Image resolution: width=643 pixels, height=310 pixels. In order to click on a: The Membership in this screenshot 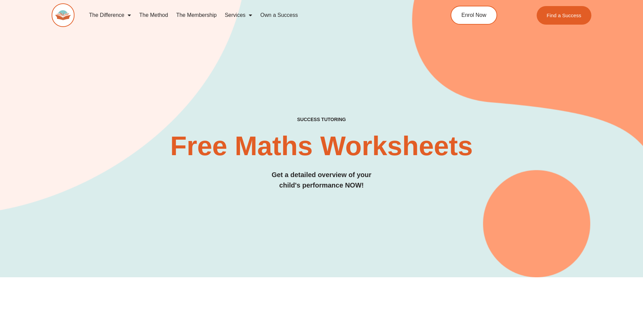, I will do `click(196, 15)`.